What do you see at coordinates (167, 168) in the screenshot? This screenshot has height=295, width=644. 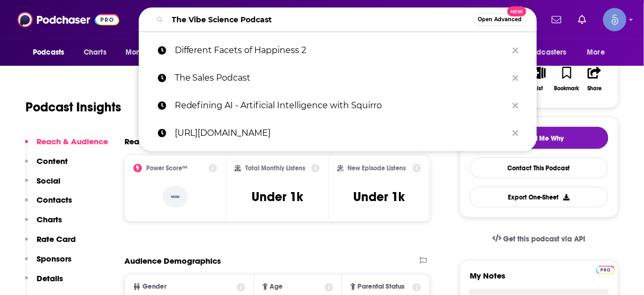 I see `h2: Power Score™` at bounding box center [167, 168].